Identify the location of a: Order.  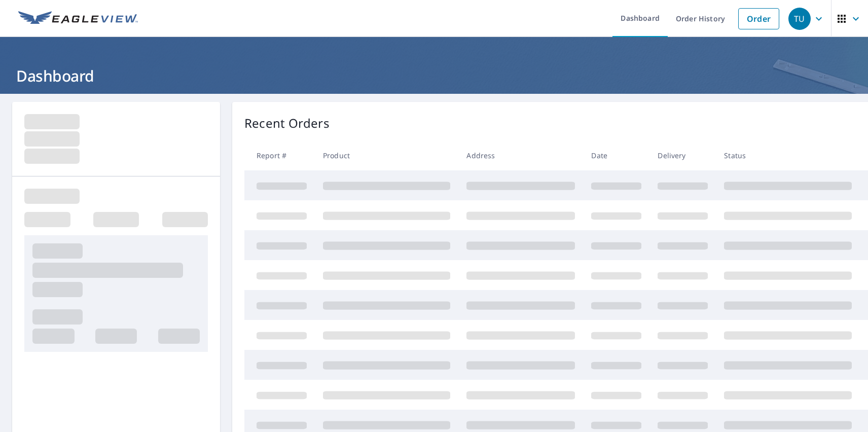
(759, 18).